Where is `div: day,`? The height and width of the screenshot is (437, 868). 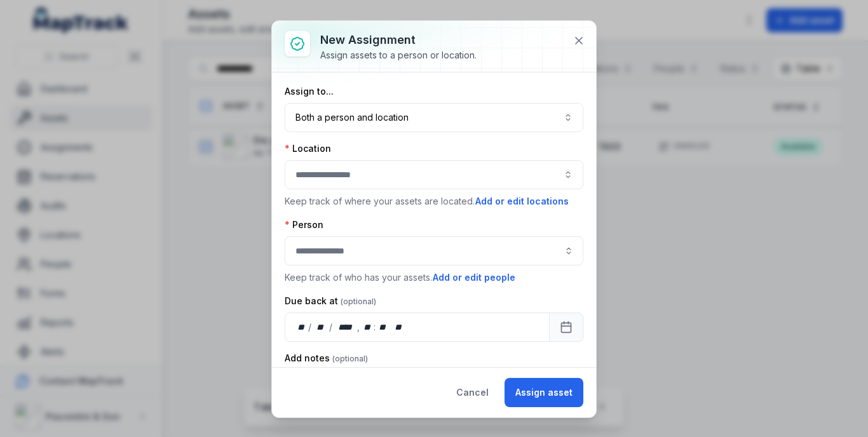 div: day, is located at coordinates (302, 327).